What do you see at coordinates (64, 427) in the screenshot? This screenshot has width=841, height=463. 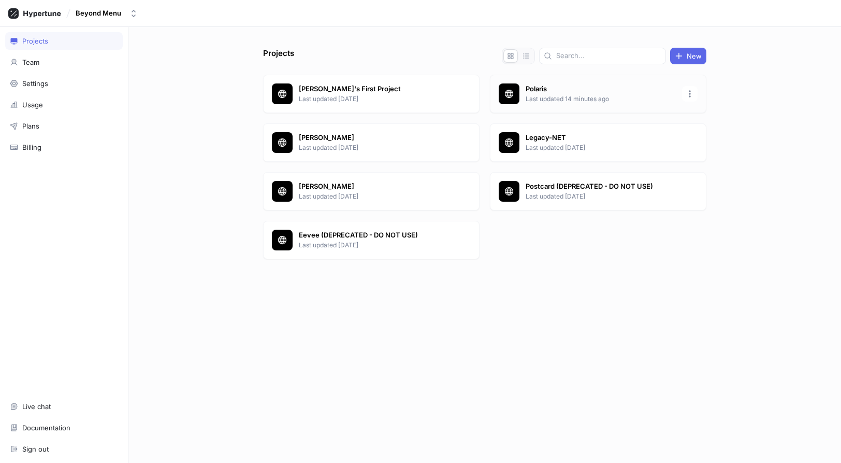 I see `a: Documentation` at bounding box center [64, 427].